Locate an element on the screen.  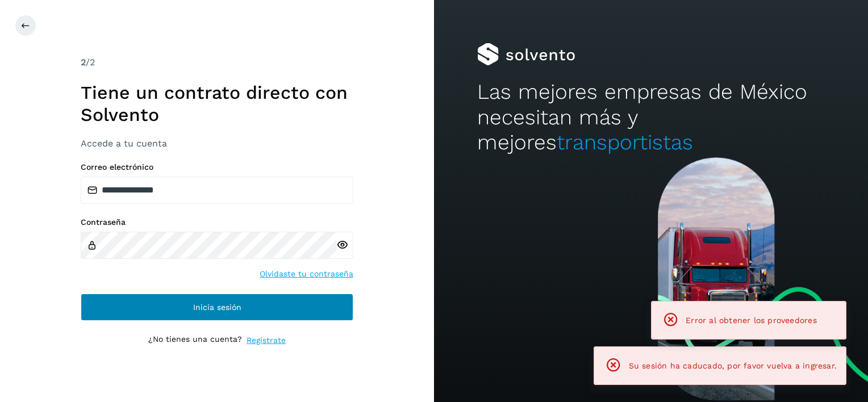
span: Error al obtener los proveedores is located at coordinates (750, 321).